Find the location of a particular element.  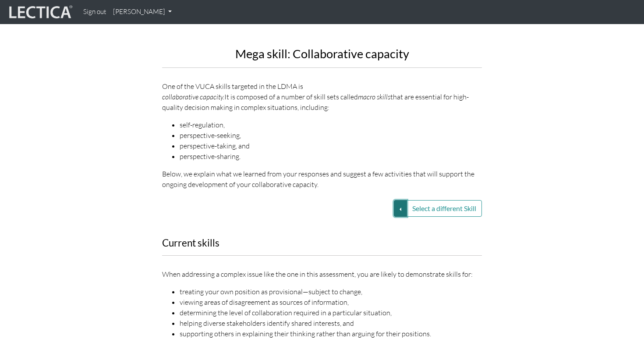

li: supporting others in explaining their thinking rather than arguing for their positions. is located at coordinates (331, 334).